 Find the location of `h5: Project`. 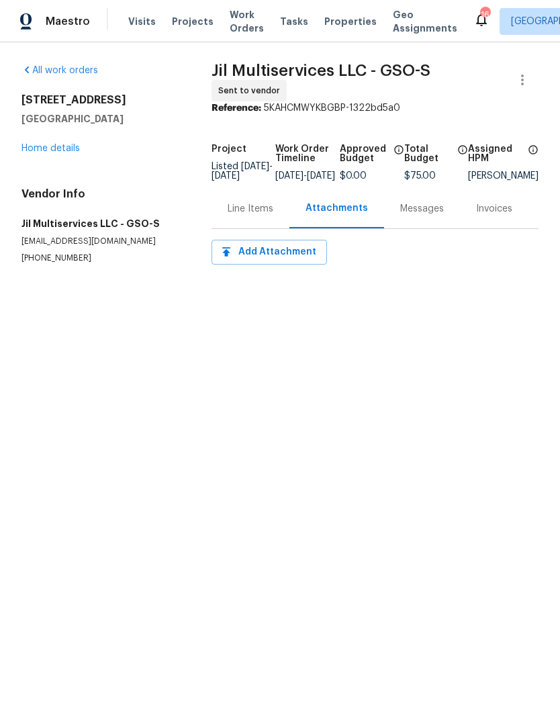

h5: Project is located at coordinates (229, 149).